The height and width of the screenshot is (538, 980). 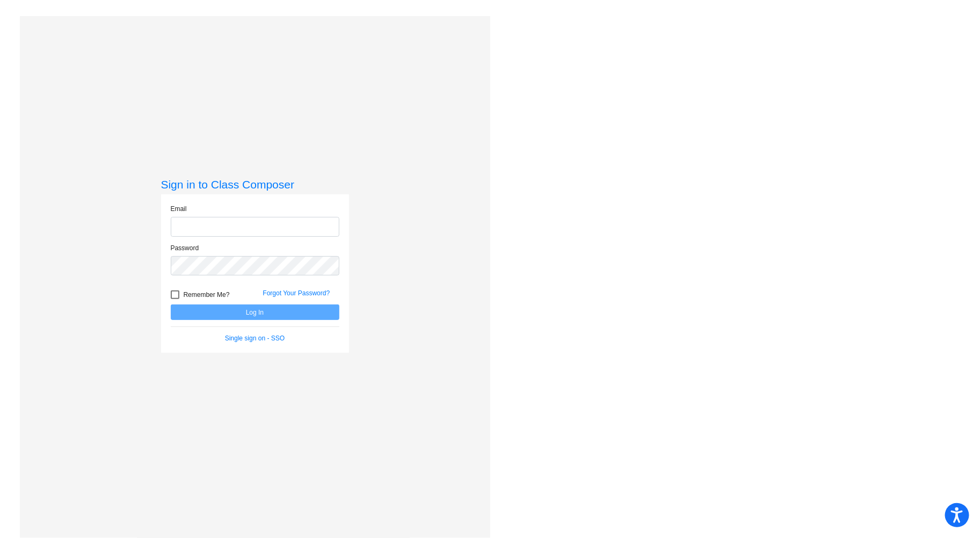 I want to click on a: Forgot Your Password?, so click(x=296, y=293).